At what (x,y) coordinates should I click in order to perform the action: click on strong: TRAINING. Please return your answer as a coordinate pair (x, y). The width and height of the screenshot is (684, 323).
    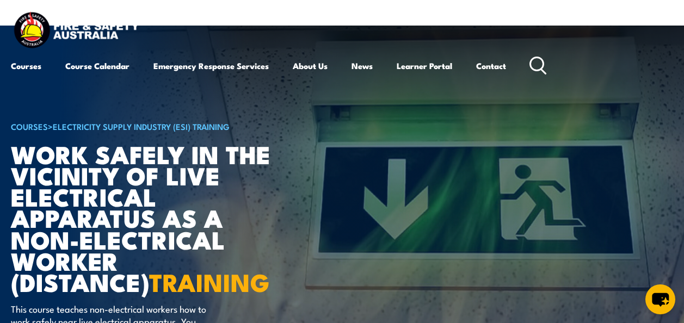
    Looking at the image, I should click on (210, 282).